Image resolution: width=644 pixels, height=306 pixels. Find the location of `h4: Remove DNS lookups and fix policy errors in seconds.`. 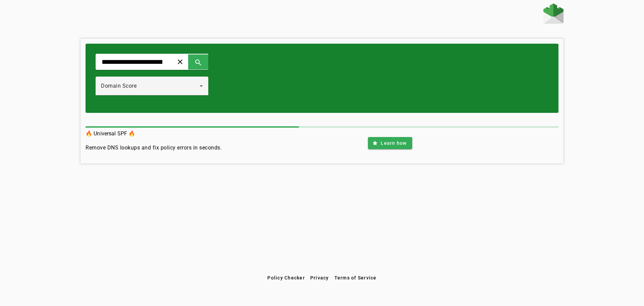

h4: Remove DNS lookups and fix policy errors in seconds. is located at coordinates (153, 148).